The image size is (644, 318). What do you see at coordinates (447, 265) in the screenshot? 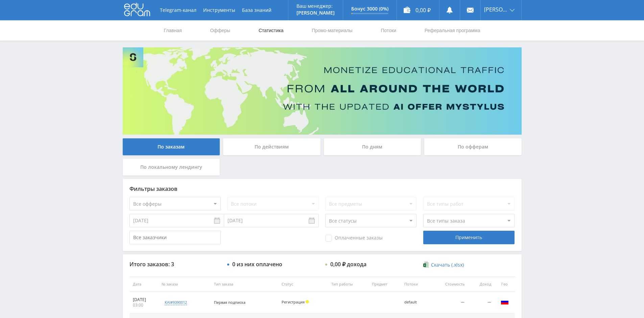
I see `span: Скачать (.xlsx)` at bounding box center [447, 265].